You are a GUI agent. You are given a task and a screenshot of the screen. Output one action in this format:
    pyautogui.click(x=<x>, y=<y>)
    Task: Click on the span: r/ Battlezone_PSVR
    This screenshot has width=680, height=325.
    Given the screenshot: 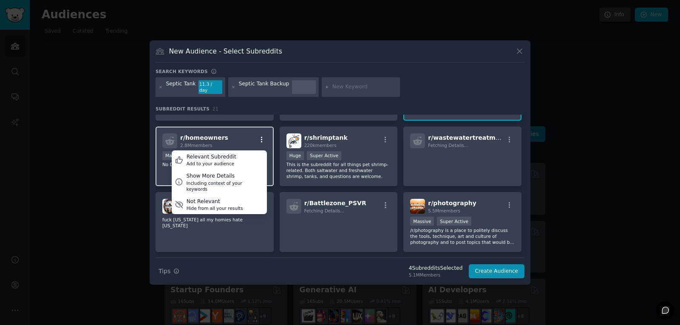 What is the action you would take?
    pyautogui.click(x=335, y=203)
    